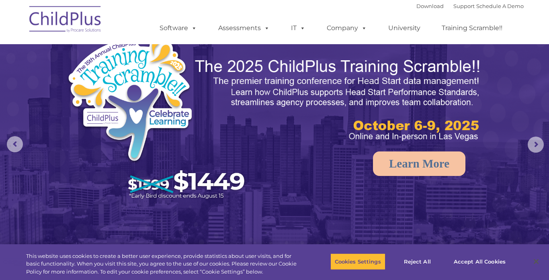 This screenshot has width=549, height=280. I want to click on a: Learn More, so click(419, 164).